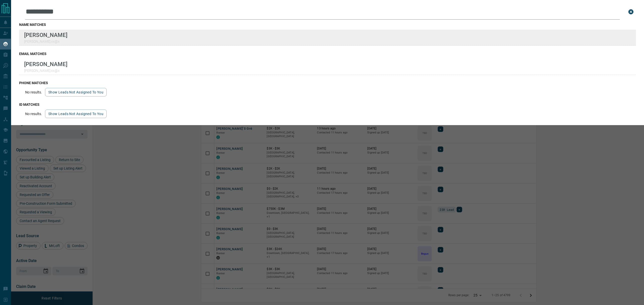 Image resolution: width=644 pixels, height=305 pixels. Describe the element at coordinates (328, 25) in the screenshot. I see `h3: name matches` at that location.